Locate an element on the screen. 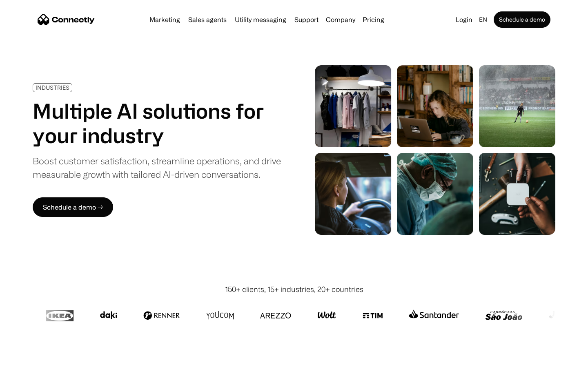  a: Pricing is located at coordinates (373, 19).